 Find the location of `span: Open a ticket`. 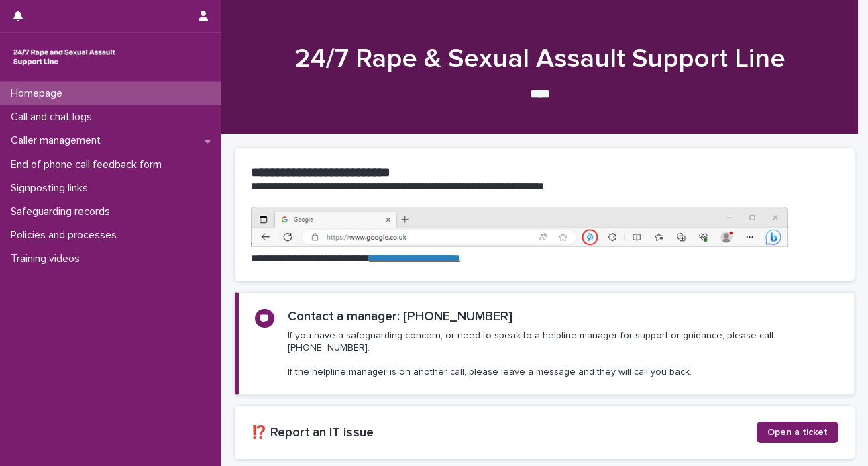

span: Open a ticket is located at coordinates (797, 433).